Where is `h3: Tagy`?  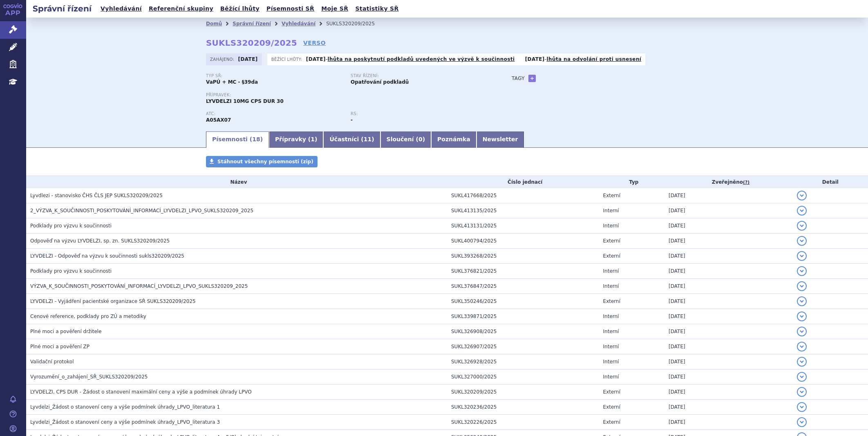
h3: Tagy is located at coordinates (518, 78).